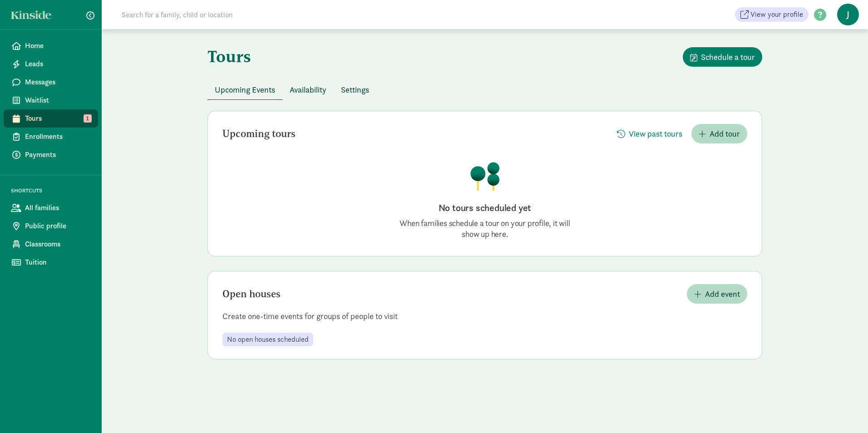  I want to click on button: Upcoming Events, so click(245, 89).